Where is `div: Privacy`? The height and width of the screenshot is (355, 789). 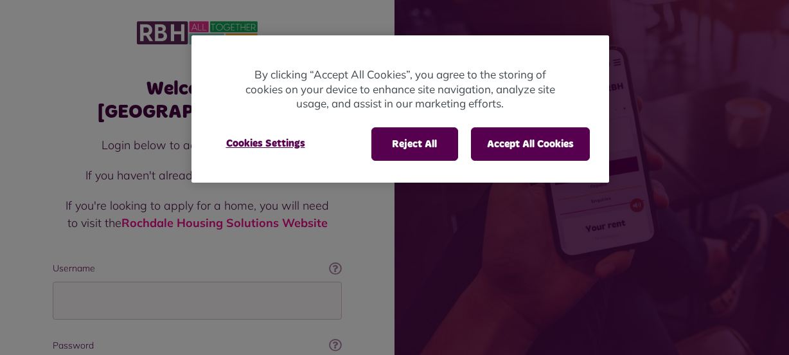
div: Privacy is located at coordinates (400, 109).